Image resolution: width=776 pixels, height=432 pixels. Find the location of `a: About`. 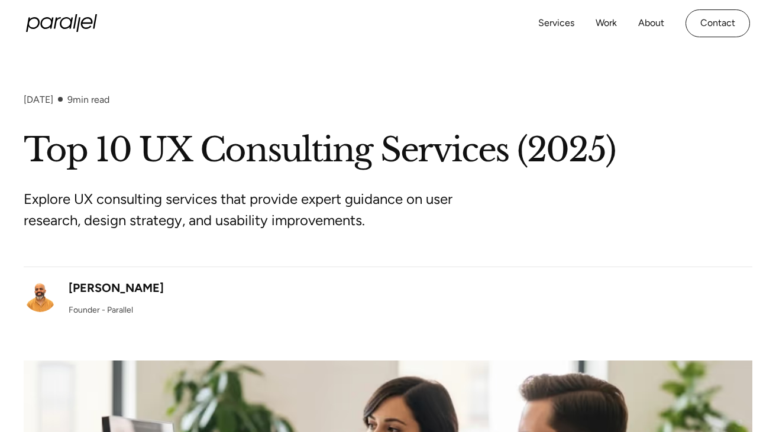

a: About is located at coordinates (651, 23).